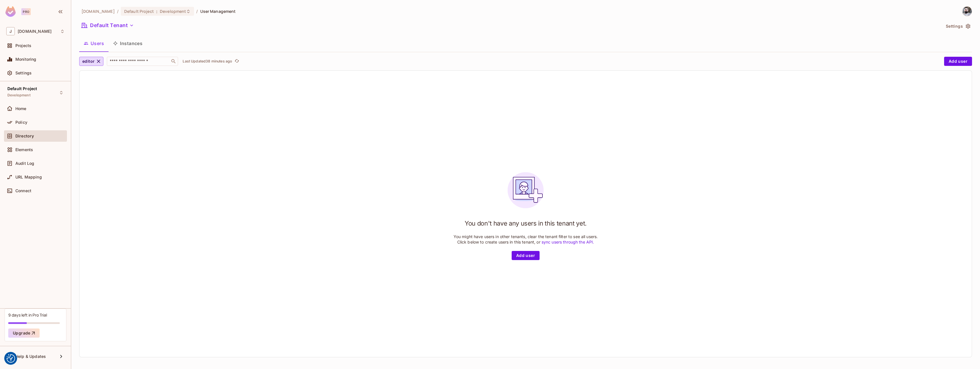 This screenshot has width=980, height=369. Describe the element at coordinates (21, 122) in the screenshot. I see `span: Policy` at that location.